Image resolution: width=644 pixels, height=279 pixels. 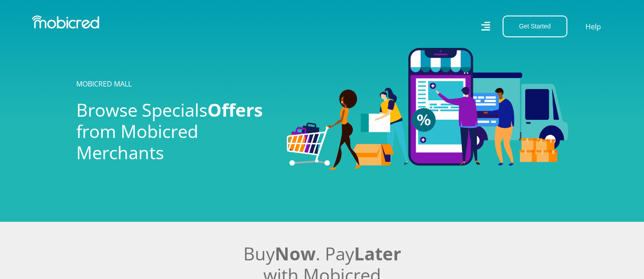 I want to click on a: Help, so click(x=593, y=27).